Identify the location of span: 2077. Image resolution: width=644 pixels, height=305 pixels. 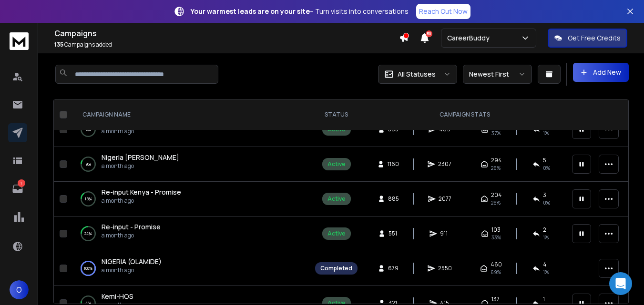
(445, 199).